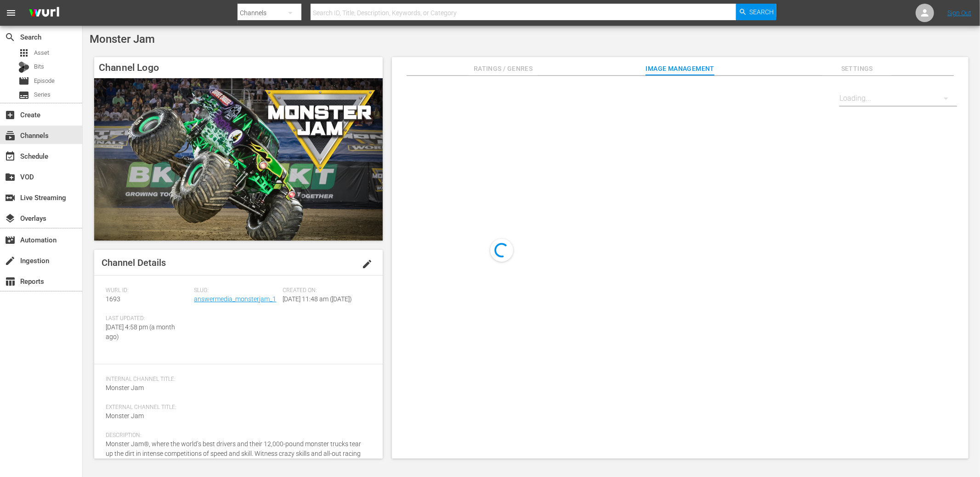 The height and width of the screenshot is (477, 980). Describe the element at coordinates (680, 69) in the screenshot. I see `span: Image Management` at that location.